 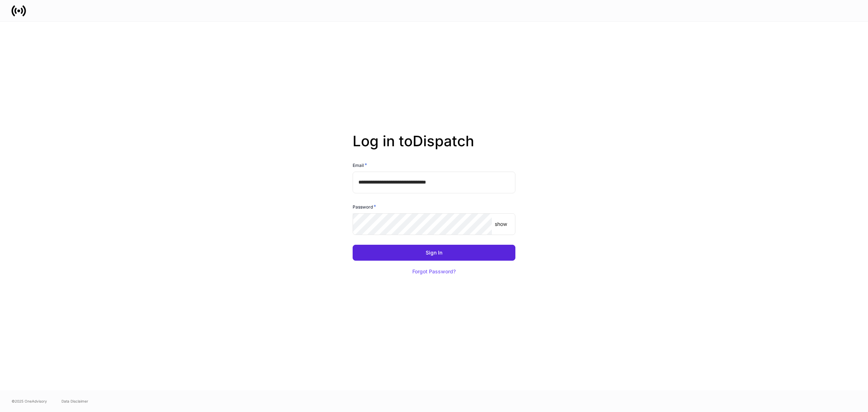 I want to click on p: show, so click(x=501, y=224).